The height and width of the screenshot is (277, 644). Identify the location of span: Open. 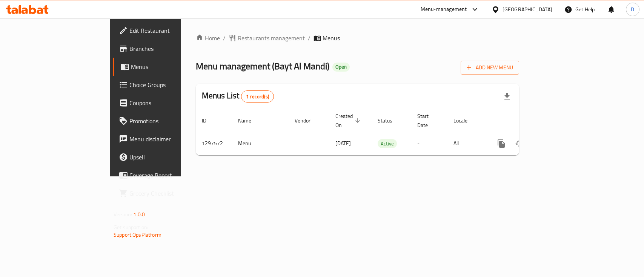
(341, 67).